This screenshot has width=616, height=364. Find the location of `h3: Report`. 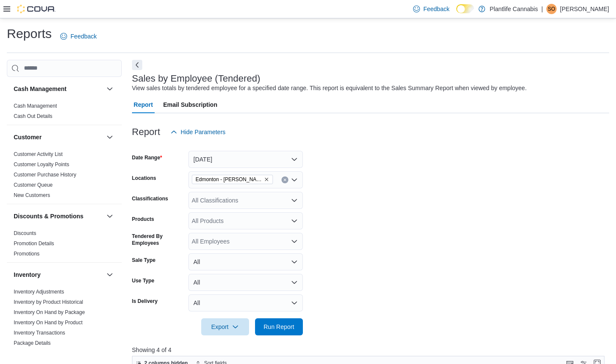

h3: Report is located at coordinates (146, 132).